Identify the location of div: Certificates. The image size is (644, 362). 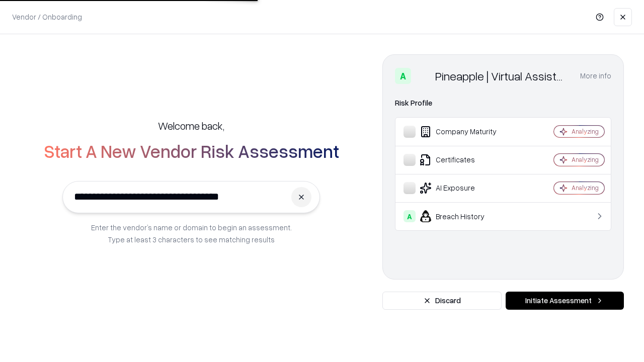
(464, 160).